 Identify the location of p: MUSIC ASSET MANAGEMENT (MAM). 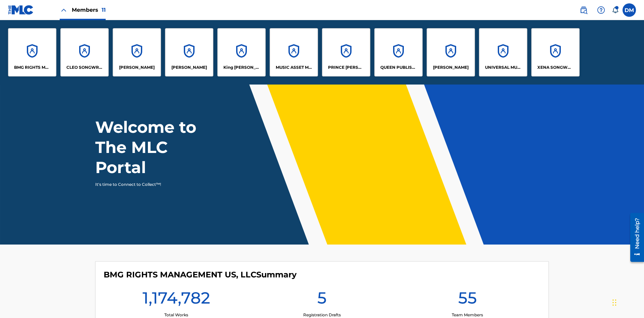
(294, 67).